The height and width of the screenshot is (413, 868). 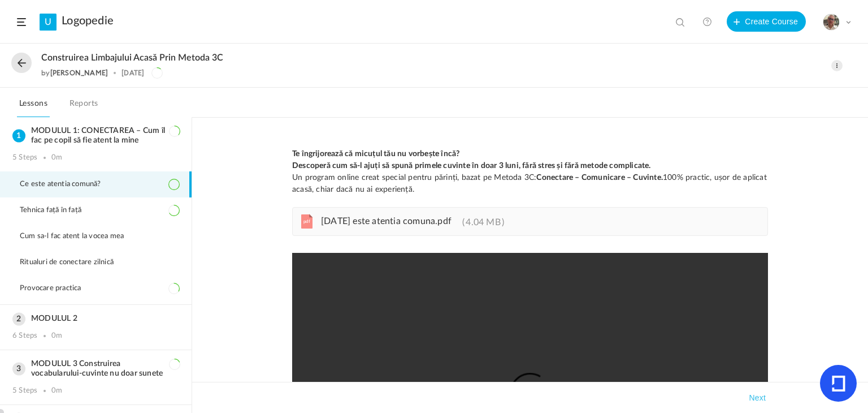 I want to click on button: Create Course, so click(x=766, y=22).